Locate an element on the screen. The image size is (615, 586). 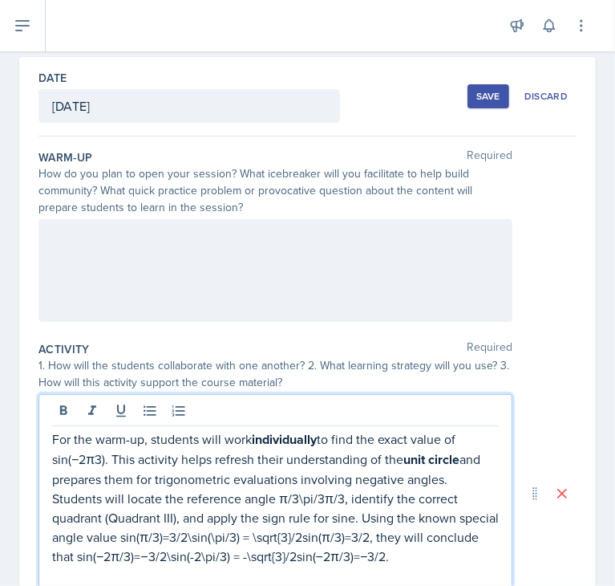
strong: individually is located at coordinates (284, 439).